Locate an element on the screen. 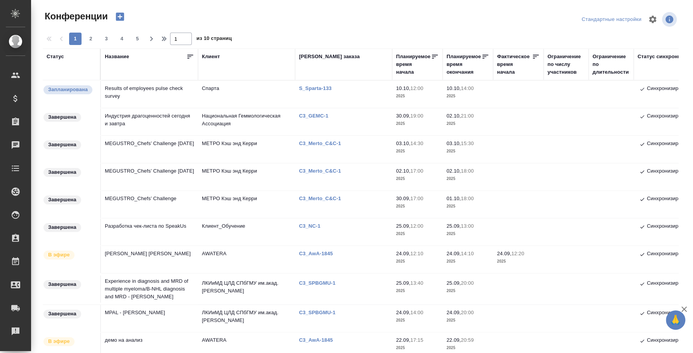  td: AWATERA is located at coordinates (247, 260).